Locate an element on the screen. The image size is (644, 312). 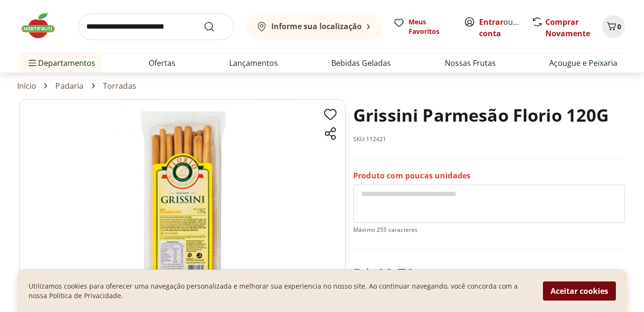
a: Criar conta is located at coordinates (505, 28).